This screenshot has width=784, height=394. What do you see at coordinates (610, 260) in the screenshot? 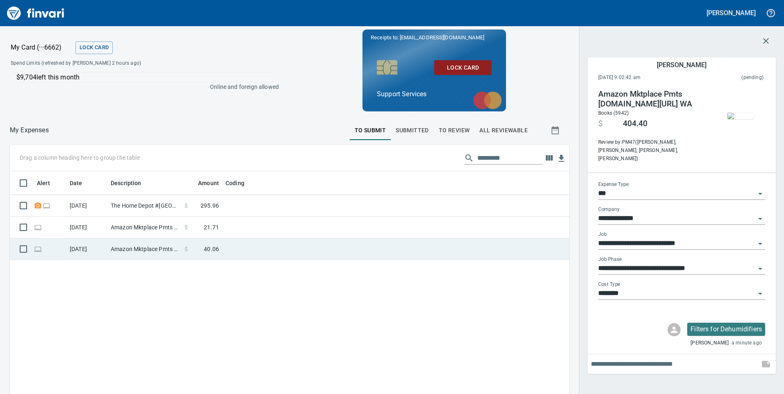
I see `label: Job Phase` at bounding box center [610, 260].